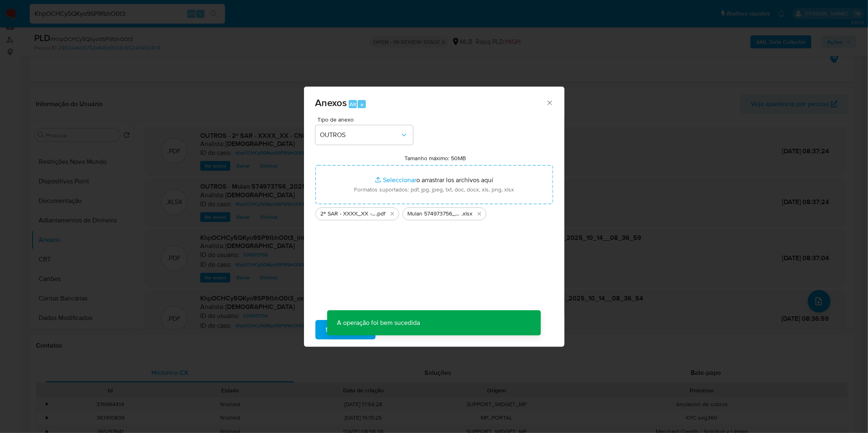 This screenshot has height=433, width=868. Describe the element at coordinates (362, 104) in the screenshot. I see `span: a` at that location.